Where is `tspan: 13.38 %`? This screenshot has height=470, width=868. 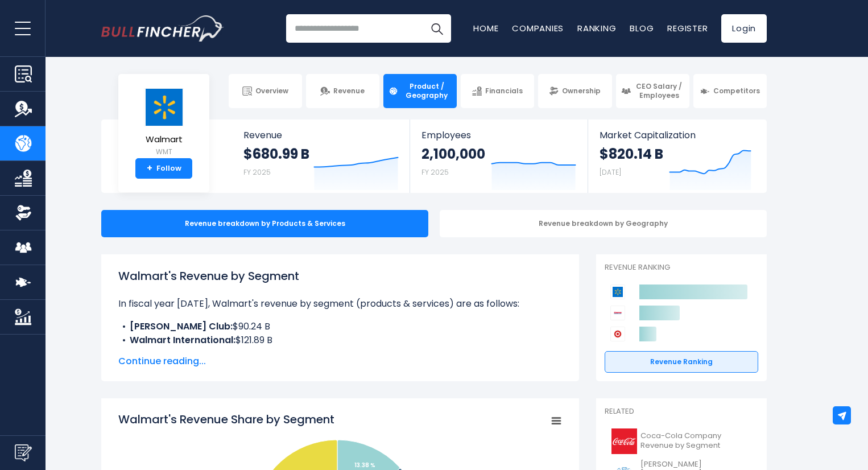
tspan: 13.38 % is located at coordinates (365, 465).